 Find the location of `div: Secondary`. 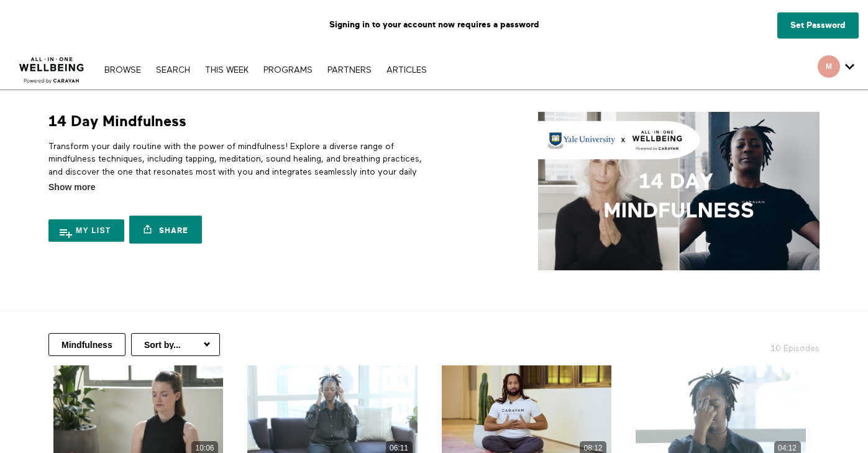

div: Secondary is located at coordinates (835, 69).